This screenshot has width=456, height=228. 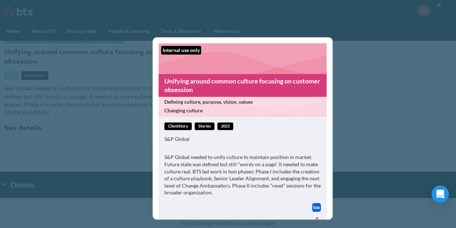 I want to click on span: clientStory, so click(x=178, y=126).